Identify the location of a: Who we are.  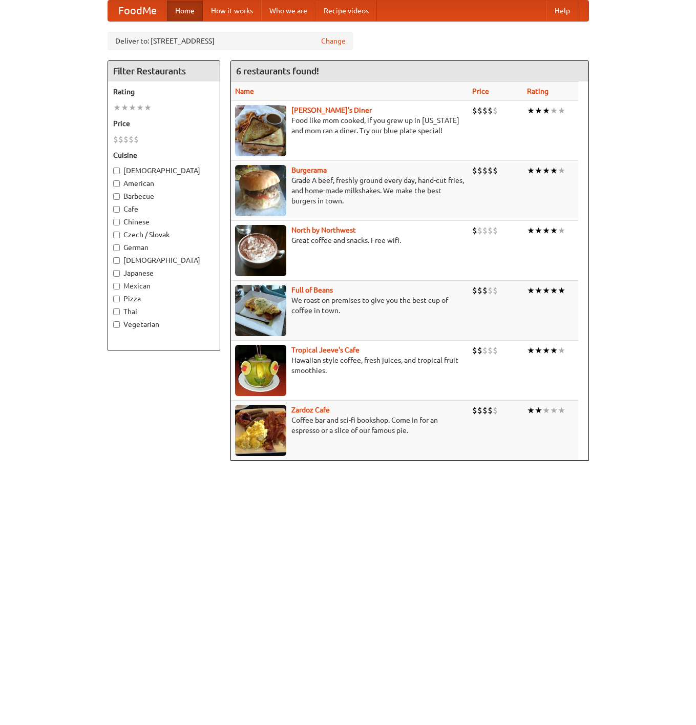
(288, 11).